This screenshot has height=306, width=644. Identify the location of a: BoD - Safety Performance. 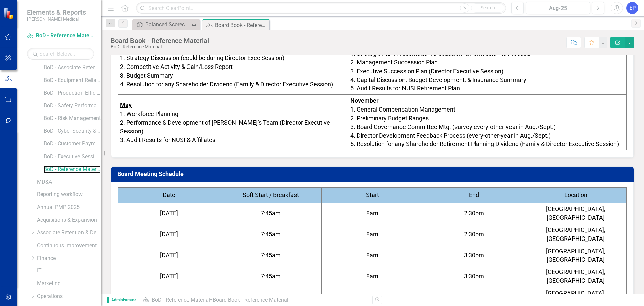
(72, 106).